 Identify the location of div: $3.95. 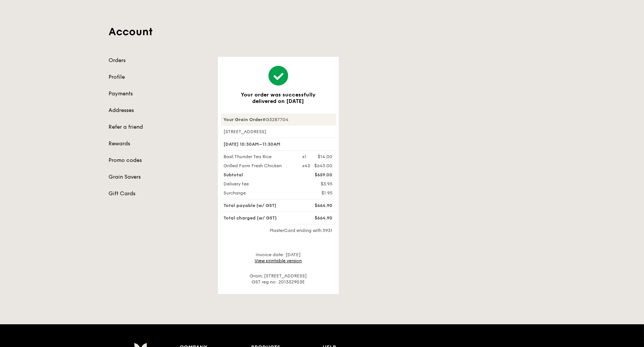
(318, 184).